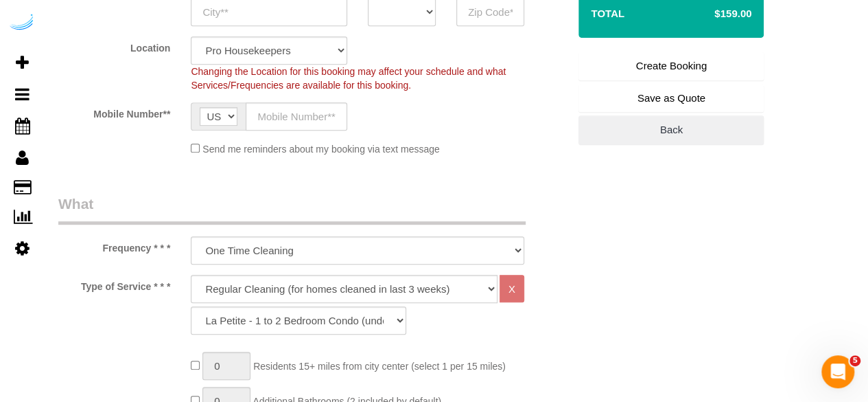 Image resolution: width=868 pixels, height=402 pixels. Describe the element at coordinates (607, 13) in the screenshot. I see `strong: Total` at that location.